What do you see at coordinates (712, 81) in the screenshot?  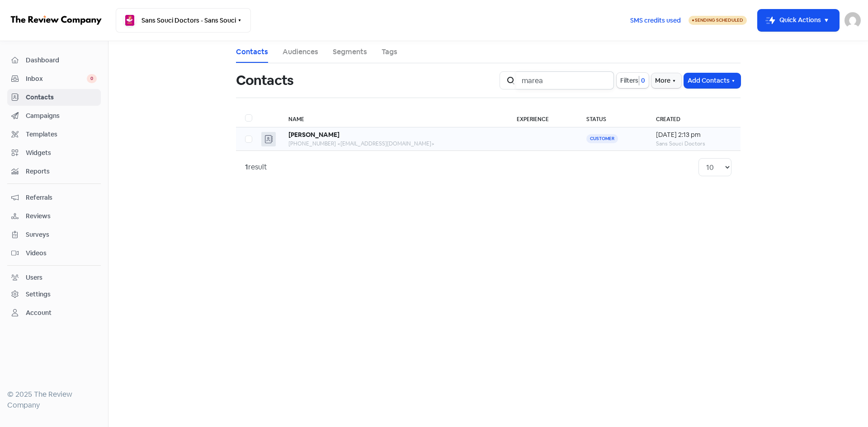 I see `button: Add Contacts` at bounding box center [712, 81].